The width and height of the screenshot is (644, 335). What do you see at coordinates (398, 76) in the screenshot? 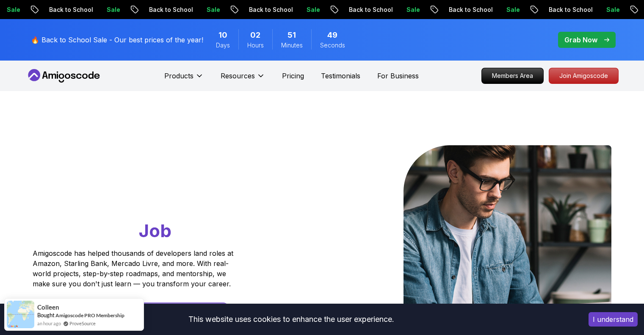
I see `p: For Business` at bounding box center [398, 76].